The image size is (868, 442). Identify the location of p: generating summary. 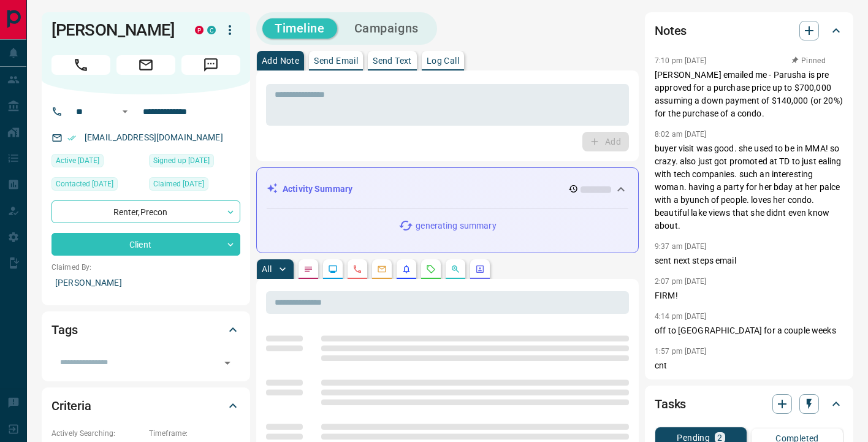
(456, 225).